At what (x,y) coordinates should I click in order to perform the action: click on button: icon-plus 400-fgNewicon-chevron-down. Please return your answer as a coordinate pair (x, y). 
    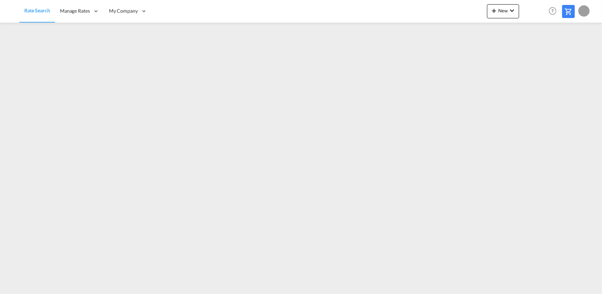
    Looking at the image, I should click on (503, 11).